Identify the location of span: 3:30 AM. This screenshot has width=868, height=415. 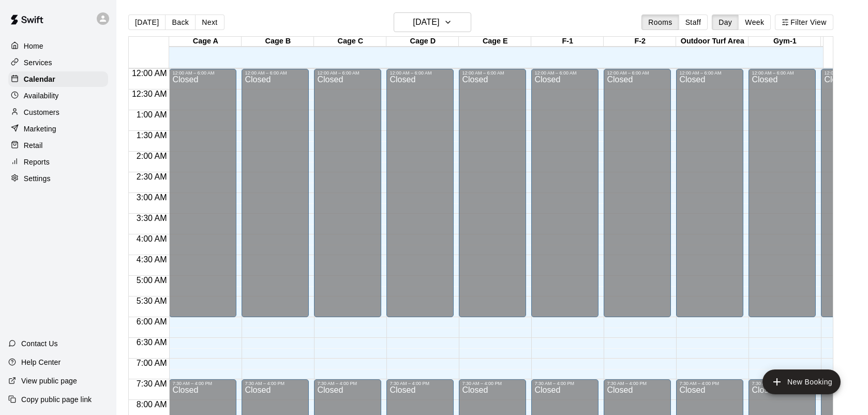
(152, 218).